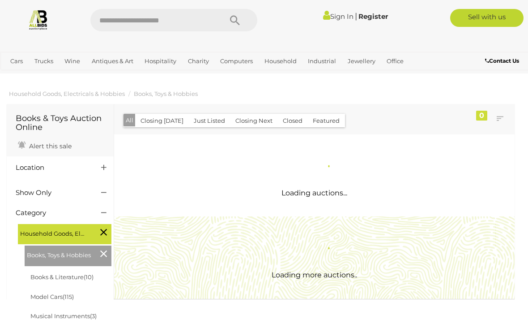 The height and width of the screenshot is (324, 528). I want to click on div: 0, so click(482, 115).